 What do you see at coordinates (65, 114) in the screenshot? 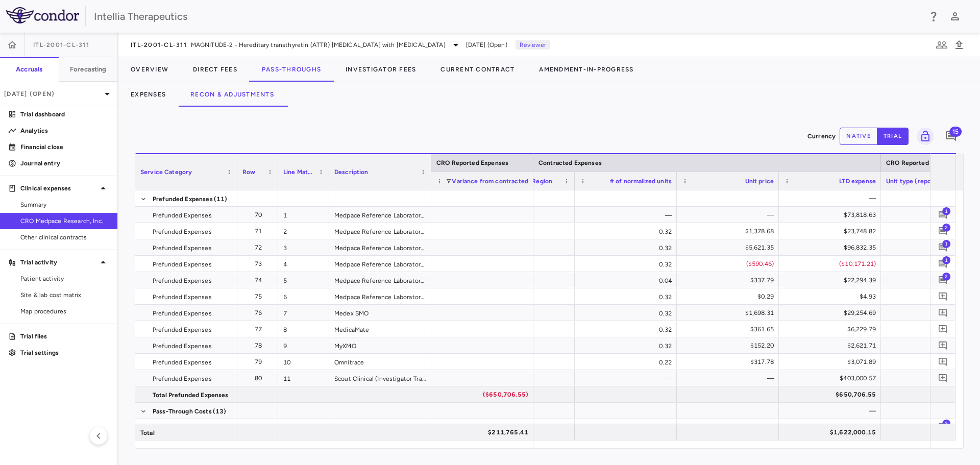
I see `p: Trial dashboard` at bounding box center [65, 114].